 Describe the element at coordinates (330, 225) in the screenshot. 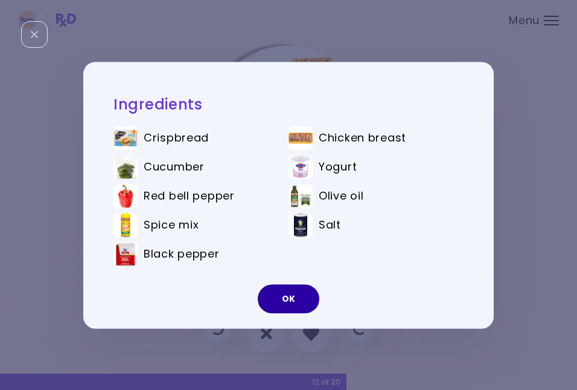

I see `span: Salt` at that location.